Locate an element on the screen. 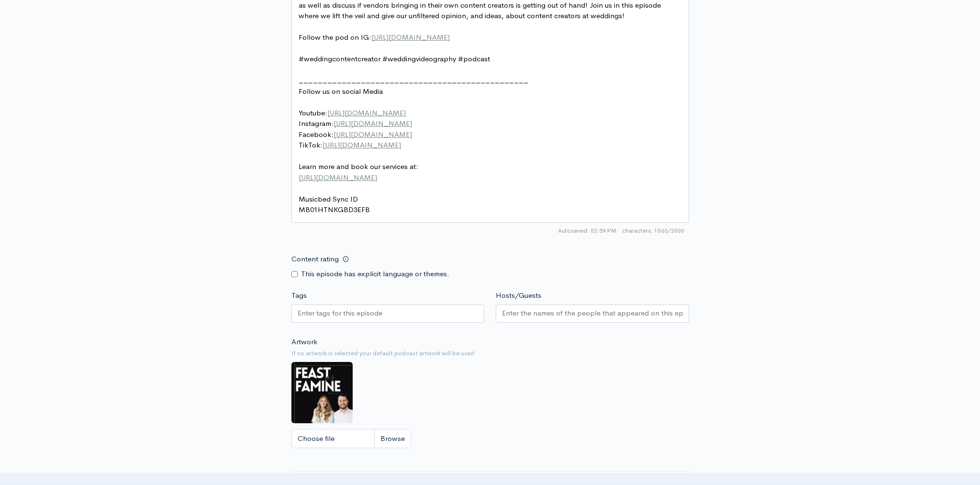  span: Instagram: is located at coordinates (355, 123).